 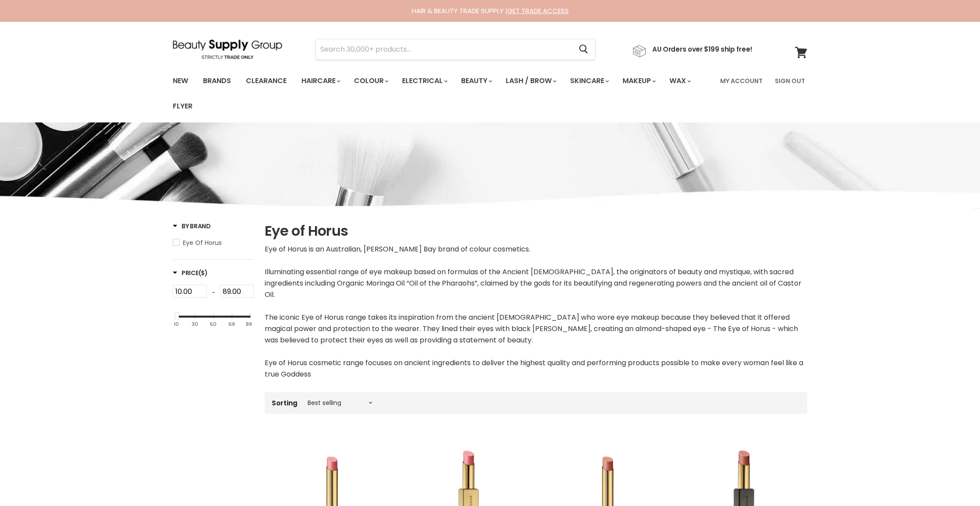 What do you see at coordinates (190, 273) in the screenshot?
I see `h3: Price($)` at bounding box center [190, 273].